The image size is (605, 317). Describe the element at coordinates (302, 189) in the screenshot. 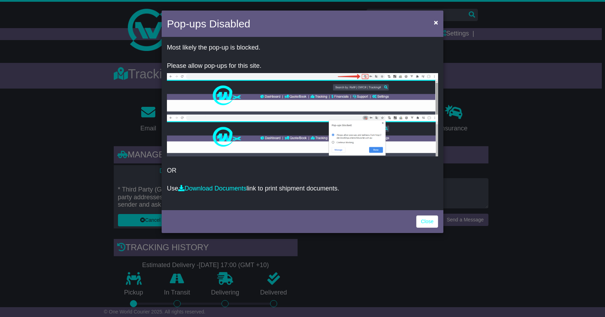

I see `p: Use link to print shipment documents.` at that location.